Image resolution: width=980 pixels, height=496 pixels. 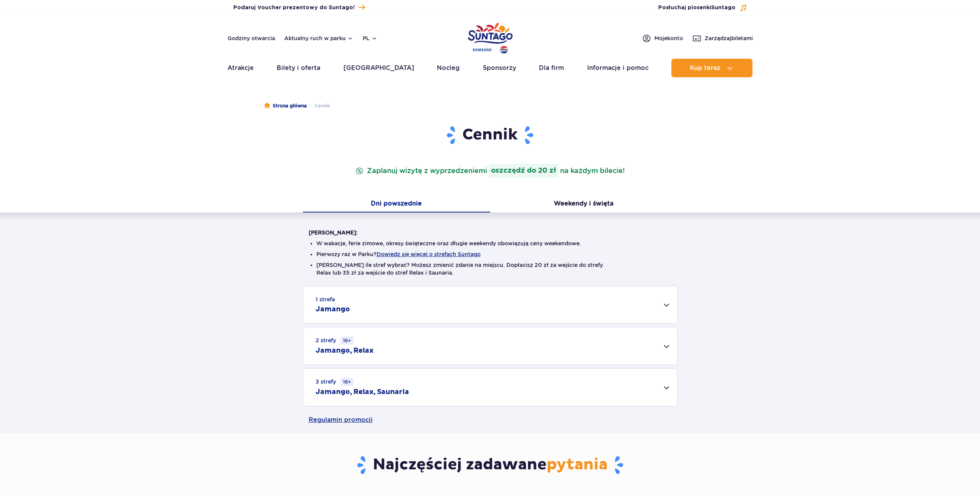 I want to click on span: Zarządzaj biletami, so click(x=729, y=38).